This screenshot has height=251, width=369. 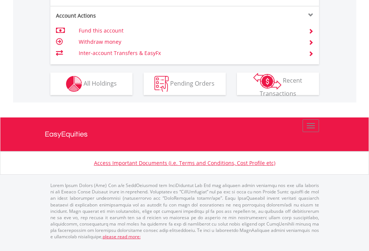 What do you see at coordinates (122, 236) in the screenshot?
I see `a: please read more:` at bounding box center [122, 236].